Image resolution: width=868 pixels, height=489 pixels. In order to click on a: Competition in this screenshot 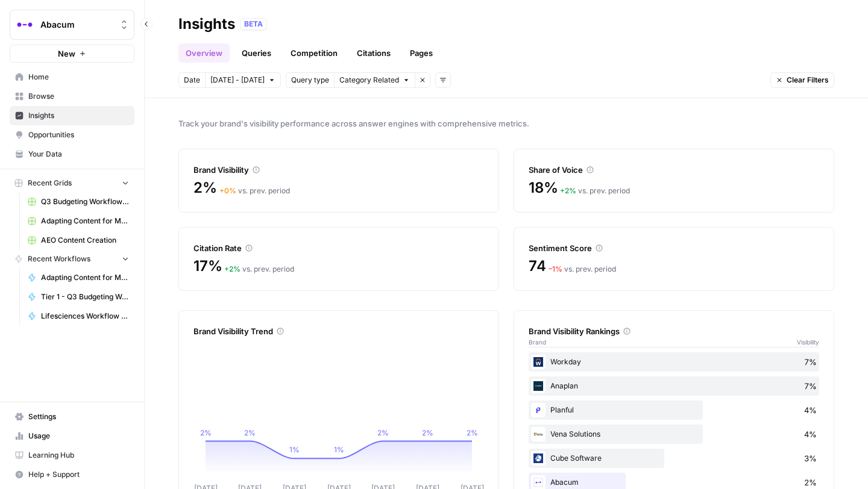, I will do `click(314, 53)`.